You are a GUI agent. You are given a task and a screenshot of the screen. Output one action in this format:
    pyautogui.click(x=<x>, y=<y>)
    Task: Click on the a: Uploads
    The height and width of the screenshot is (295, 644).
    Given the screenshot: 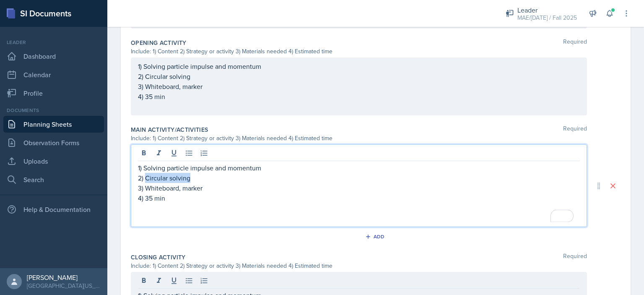 What is the action you would take?
    pyautogui.click(x=53, y=161)
    